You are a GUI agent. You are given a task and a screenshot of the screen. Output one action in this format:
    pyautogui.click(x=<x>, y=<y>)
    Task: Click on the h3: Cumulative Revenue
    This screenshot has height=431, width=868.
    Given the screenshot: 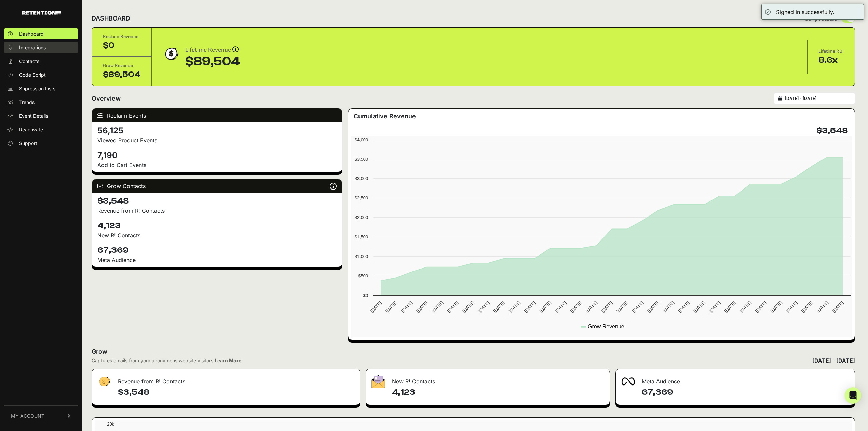 What is the action you would take?
    pyautogui.click(x=384, y=116)
    